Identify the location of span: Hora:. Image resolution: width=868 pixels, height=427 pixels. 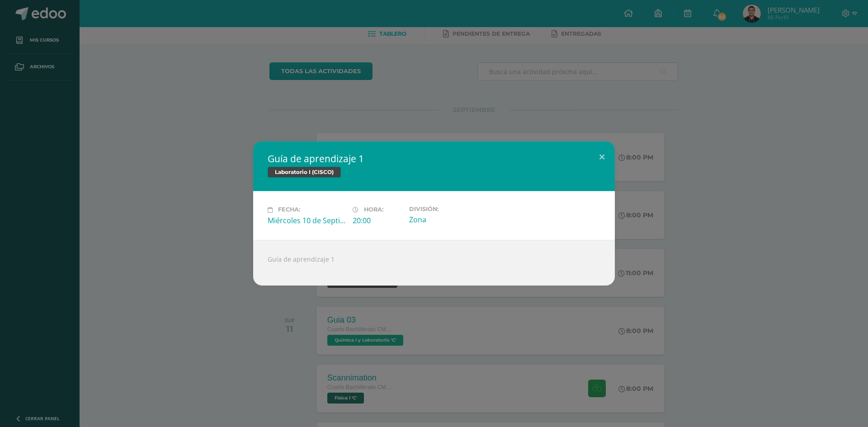
(373, 210).